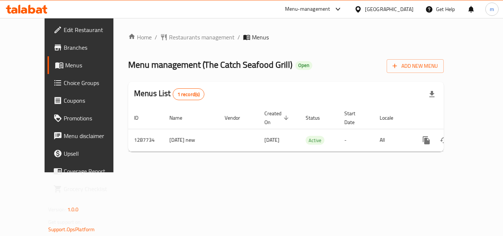  Describe the element at coordinates (88, 47) in the screenshot. I see `a: Branches` at that location.